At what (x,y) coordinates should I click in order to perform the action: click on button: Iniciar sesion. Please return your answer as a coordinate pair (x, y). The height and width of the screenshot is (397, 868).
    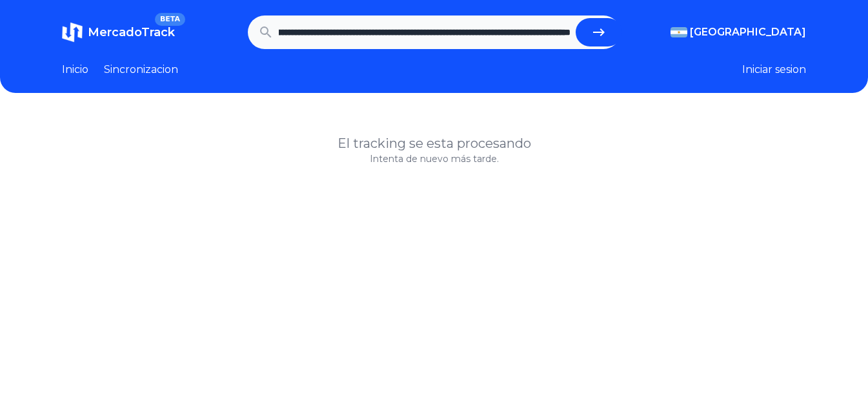
    Looking at the image, I should click on (774, 70).